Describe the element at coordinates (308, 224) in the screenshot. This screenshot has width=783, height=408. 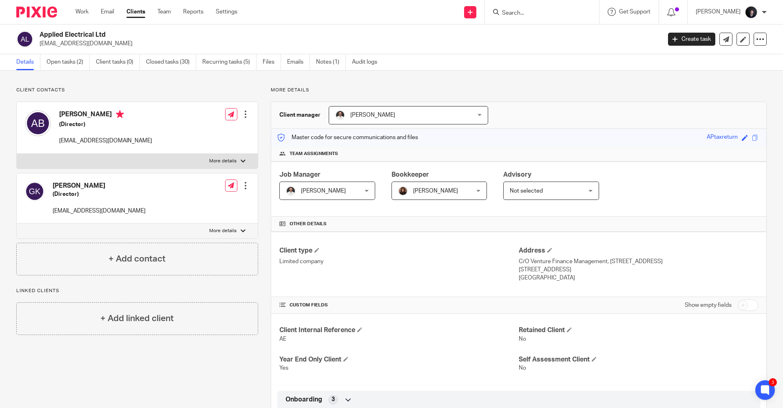
I see `span: Other details` at that location.